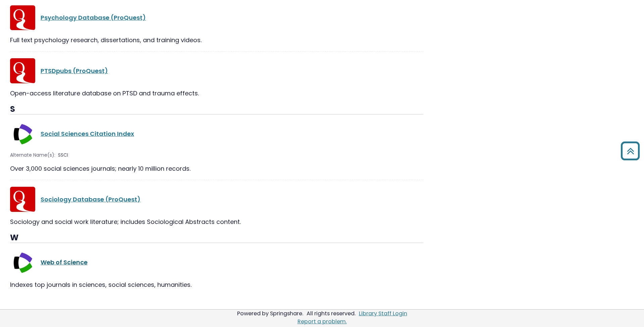  Describe the element at coordinates (383, 314) in the screenshot. I see `a: Library Staff Login` at that location.